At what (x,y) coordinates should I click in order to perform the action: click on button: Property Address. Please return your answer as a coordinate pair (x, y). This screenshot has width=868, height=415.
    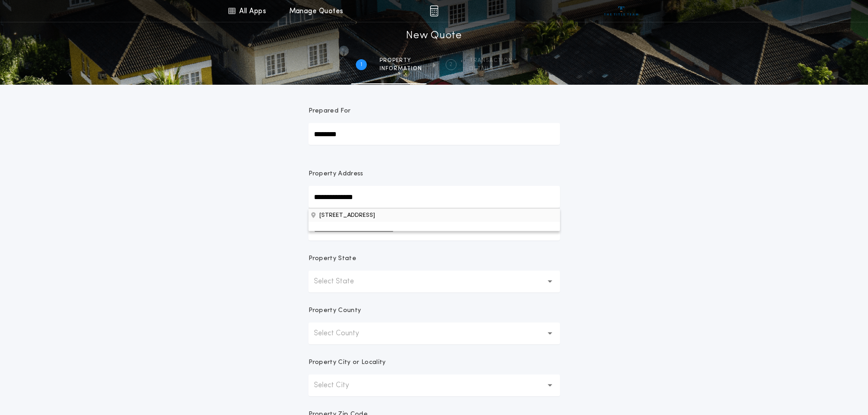
    Looking at the image, I should click on (434, 215).